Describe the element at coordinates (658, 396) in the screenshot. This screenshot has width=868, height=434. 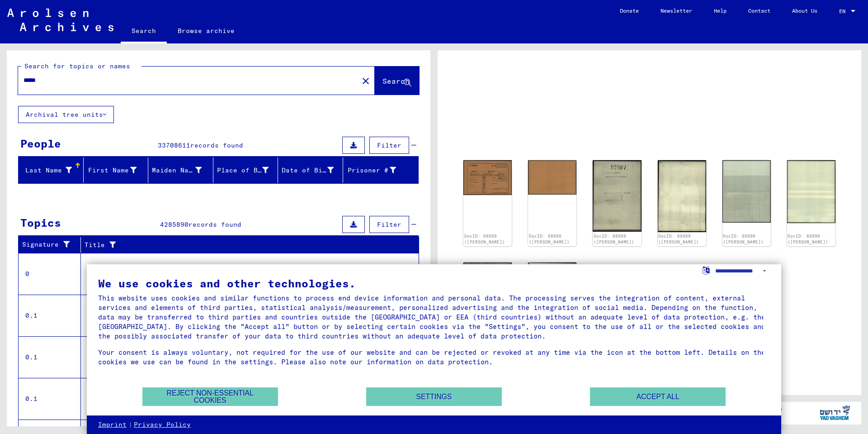
I see `button: Accept all` at that location.